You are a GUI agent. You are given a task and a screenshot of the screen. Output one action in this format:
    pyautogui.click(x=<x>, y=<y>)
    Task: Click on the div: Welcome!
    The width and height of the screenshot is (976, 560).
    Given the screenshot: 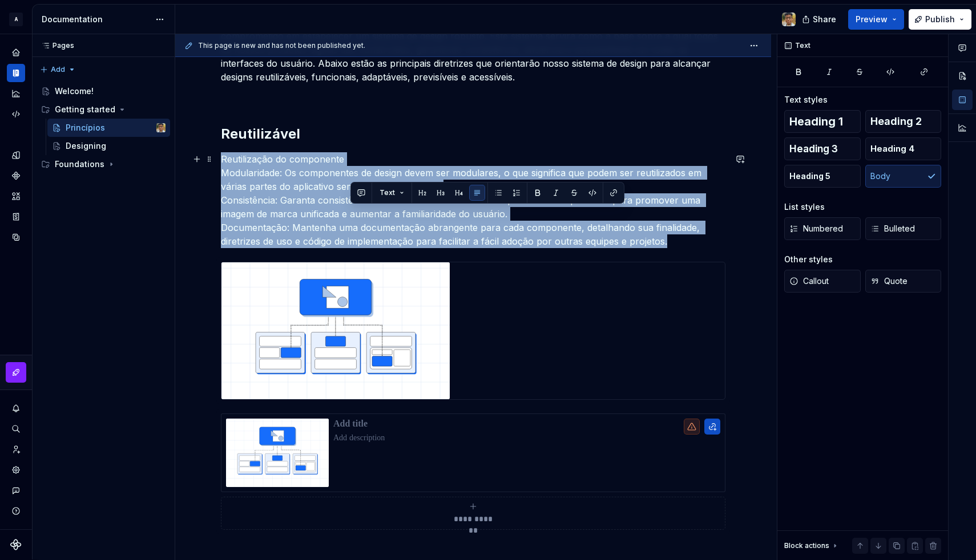 What is the action you would take?
    pyautogui.click(x=74, y=91)
    